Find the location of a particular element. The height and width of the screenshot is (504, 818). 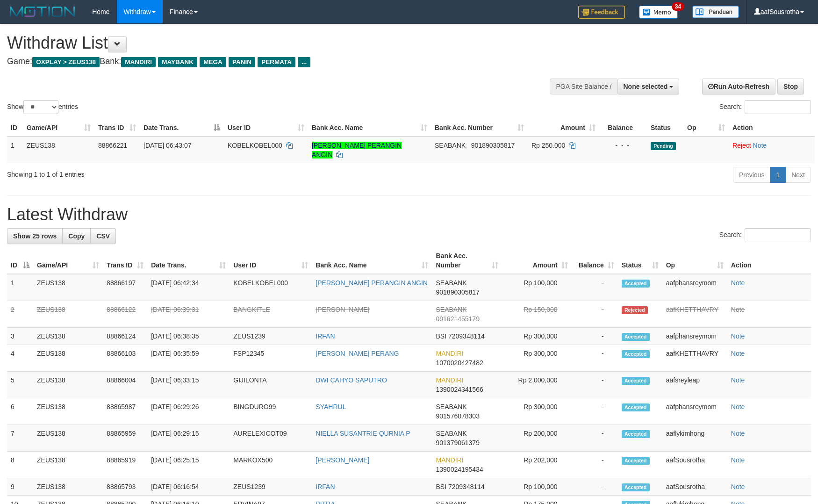

td: GIJILONTA is located at coordinates (271, 385).